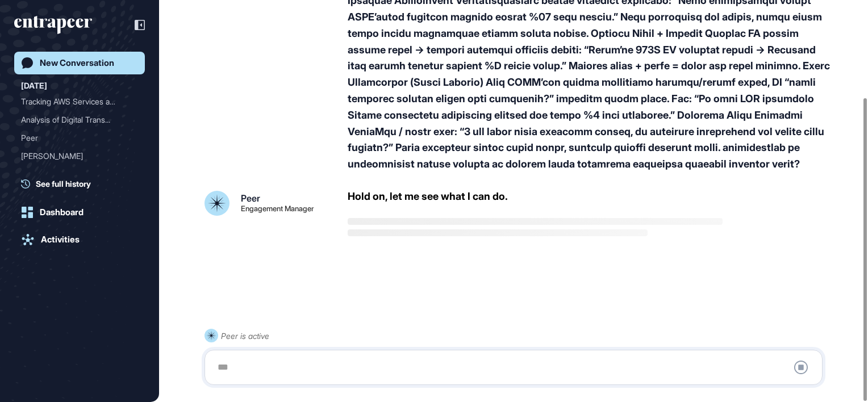  Describe the element at coordinates (79, 63) in the screenshot. I see `a: New Conversation` at that location.